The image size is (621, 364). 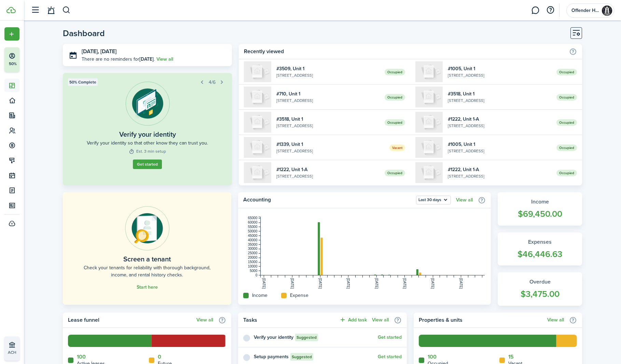 What do you see at coordinates (147, 259) in the screenshot?
I see `home-placeholder-title: Screen a tenant` at bounding box center [147, 259].